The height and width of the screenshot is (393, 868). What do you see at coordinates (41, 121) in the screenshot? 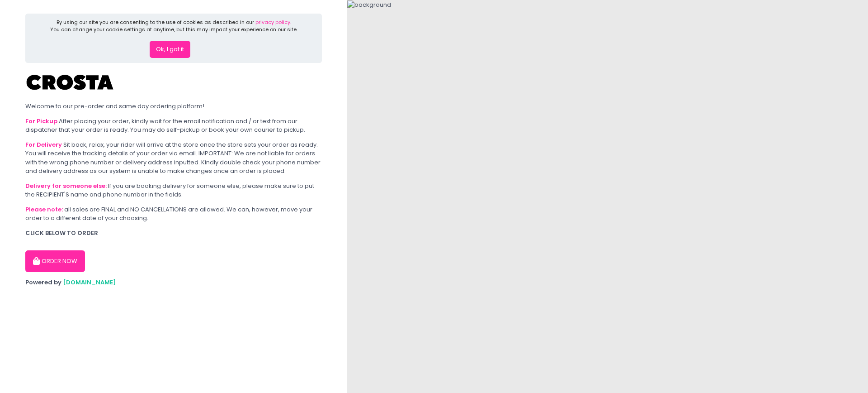
I see `b: For Pickup` at bounding box center [41, 121].